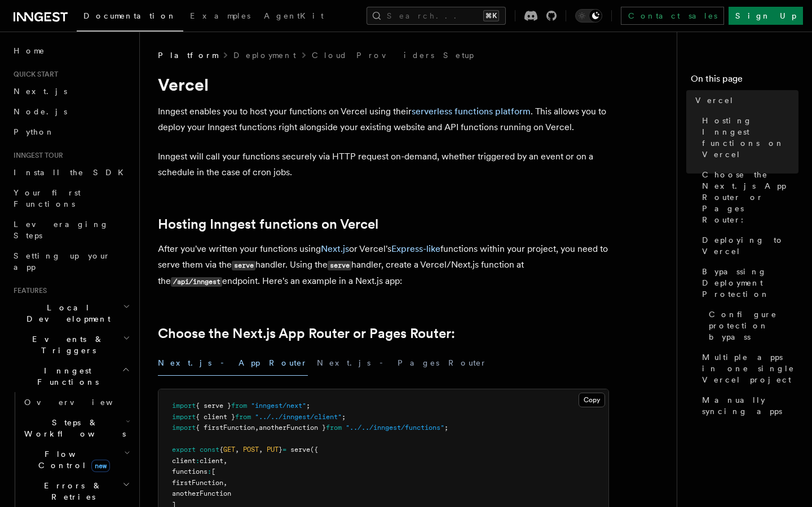 This screenshot has height=507, width=812. What do you see at coordinates (188, 55) in the screenshot?
I see `span: Platform` at bounding box center [188, 55].